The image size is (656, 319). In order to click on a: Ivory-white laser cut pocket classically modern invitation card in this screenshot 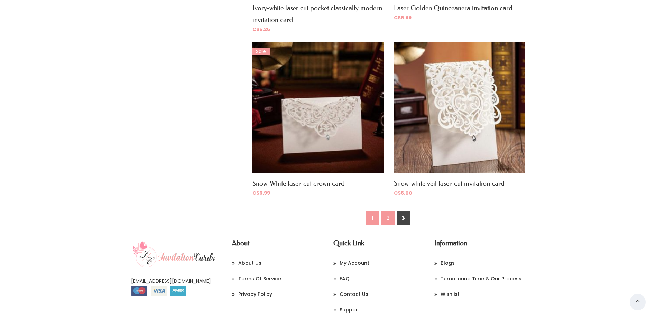, I will do `click(317, 14)`.